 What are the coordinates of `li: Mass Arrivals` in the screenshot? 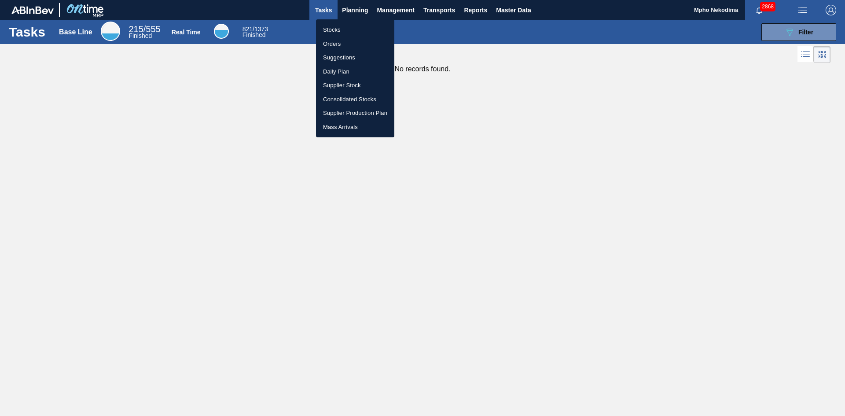 It's located at (355, 127).